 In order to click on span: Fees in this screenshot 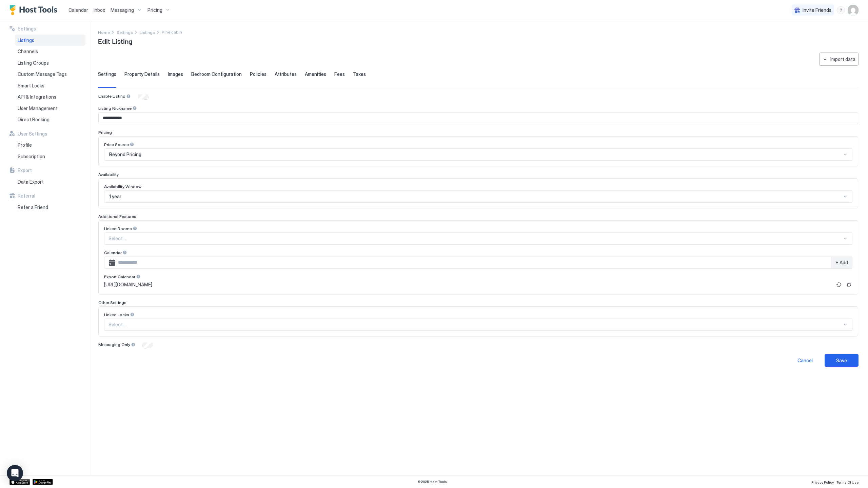, I will do `click(339, 74)`.